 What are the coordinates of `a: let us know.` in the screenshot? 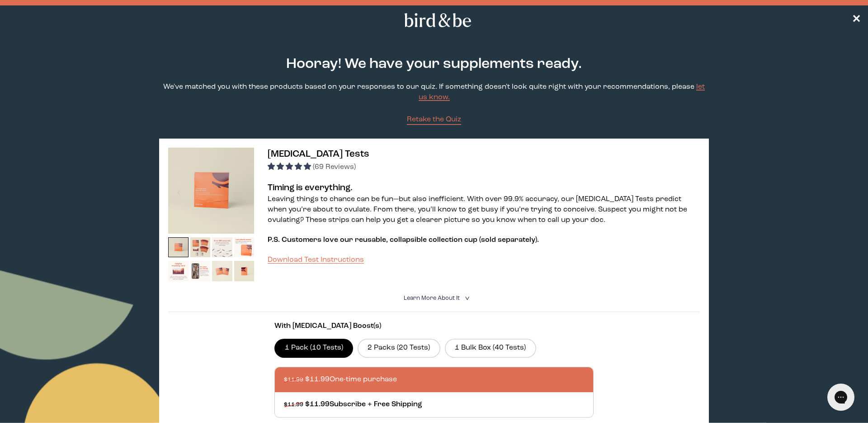 It's located at (562, 92).